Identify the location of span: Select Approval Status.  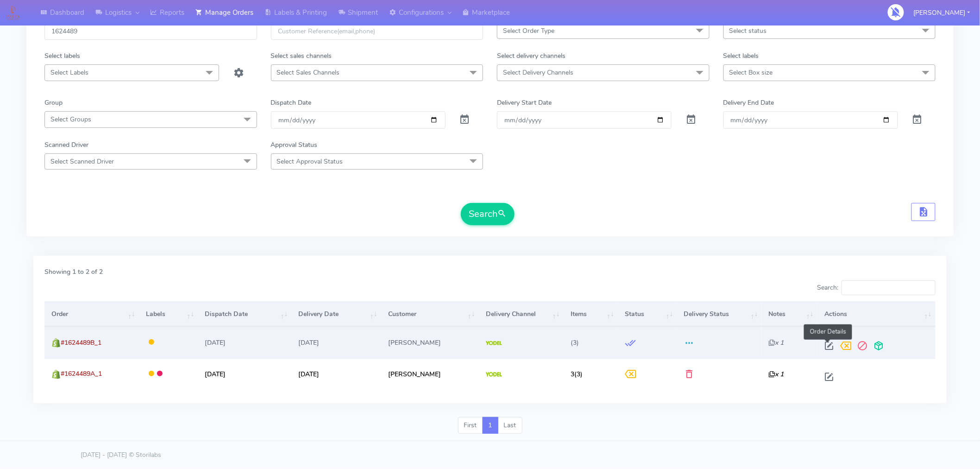
(310, 161).